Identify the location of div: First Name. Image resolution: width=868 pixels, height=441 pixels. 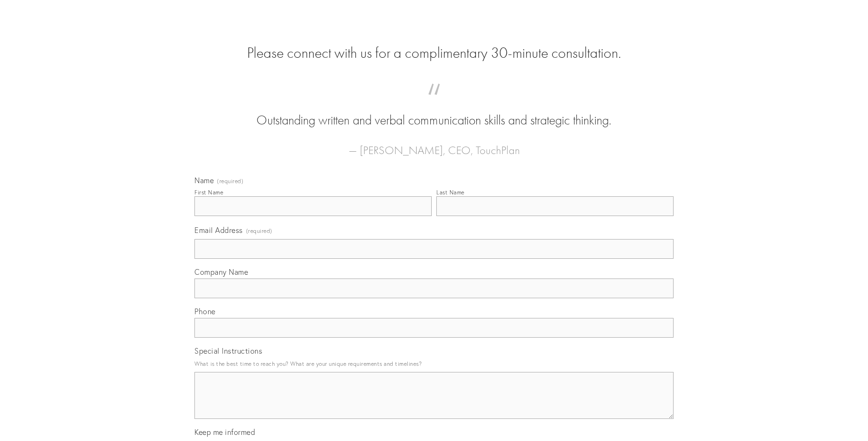
(209, 192).